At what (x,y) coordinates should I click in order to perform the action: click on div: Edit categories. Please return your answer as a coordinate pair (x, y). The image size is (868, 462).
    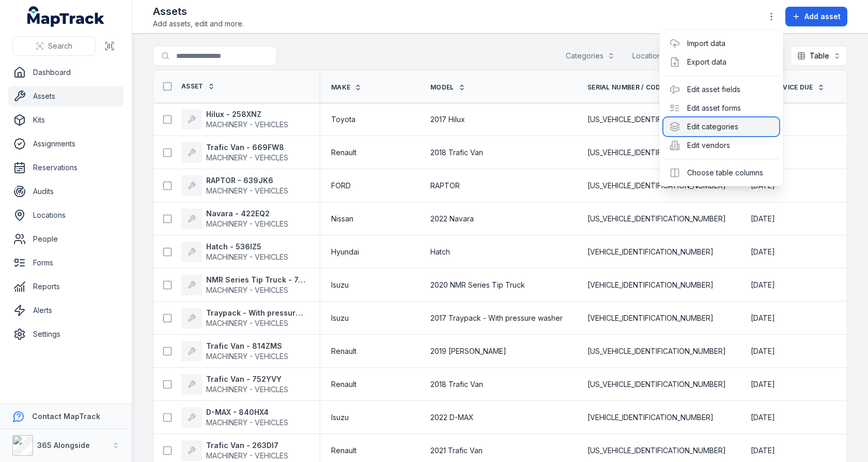
    Looking at the image, I should click on (721, 127).